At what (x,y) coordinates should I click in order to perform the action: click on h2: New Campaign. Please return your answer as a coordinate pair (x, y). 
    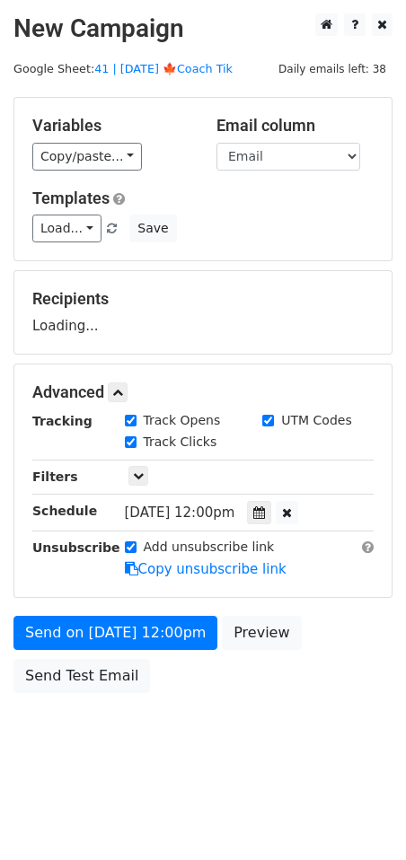
    Looking at the image, I should click on (203, 29).